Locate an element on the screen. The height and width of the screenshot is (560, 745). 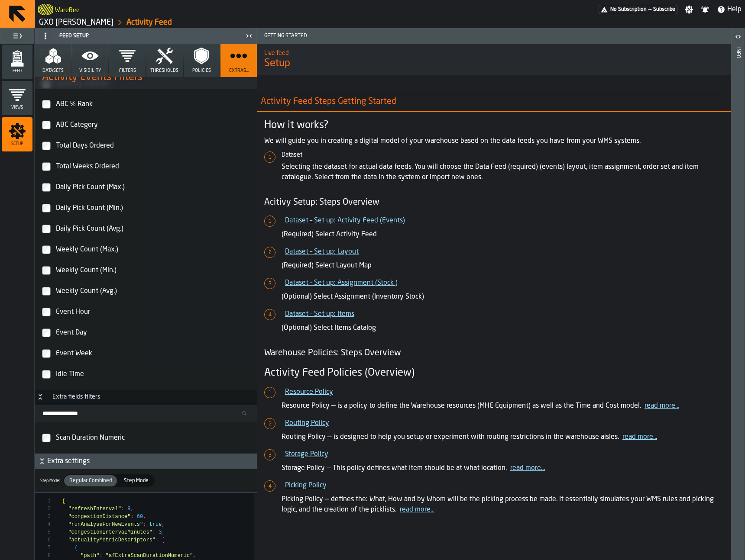
a: Routing Policy is located at coordinates (307, 423).